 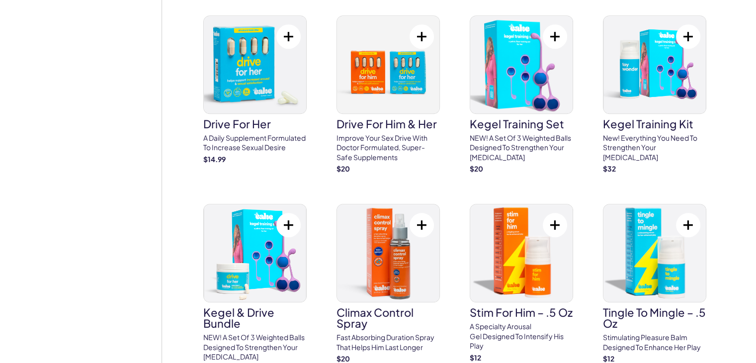 I want to click on p: Stimulating pleasure balm designed to enhance her play, so click(x=655, y=342).